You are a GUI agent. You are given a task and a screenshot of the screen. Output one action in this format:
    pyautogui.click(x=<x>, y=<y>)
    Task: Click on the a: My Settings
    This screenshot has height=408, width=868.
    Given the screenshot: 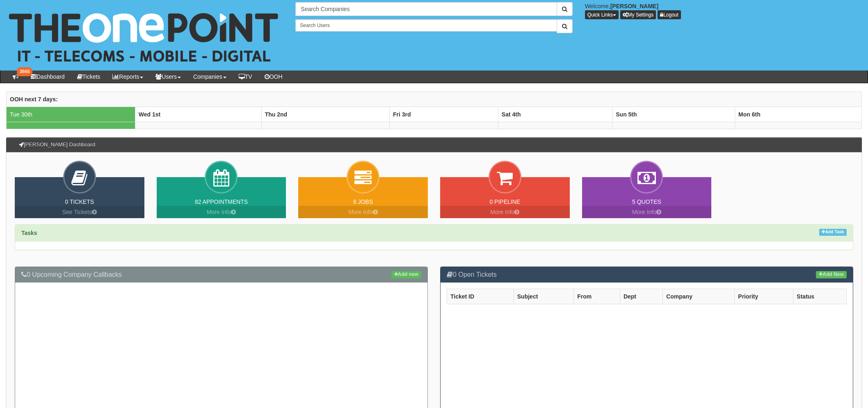 What is the action you would take?
    pyautogui.click(x=638, y=15)
    